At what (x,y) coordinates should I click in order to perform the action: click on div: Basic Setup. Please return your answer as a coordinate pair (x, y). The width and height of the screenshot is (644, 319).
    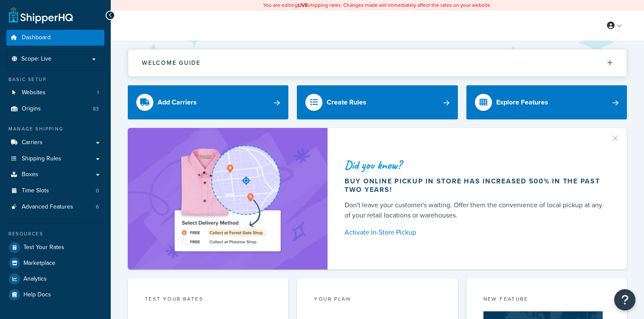
    Looking at the image, I should click on (55, 80).